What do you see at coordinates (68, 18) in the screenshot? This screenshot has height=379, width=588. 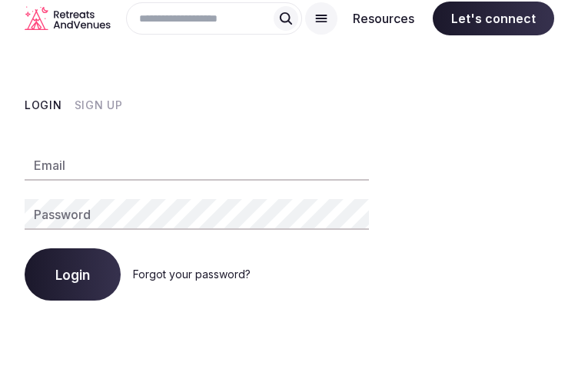 I see `svg: Retreats and Venues company logo` at bounding box center [68, 18].